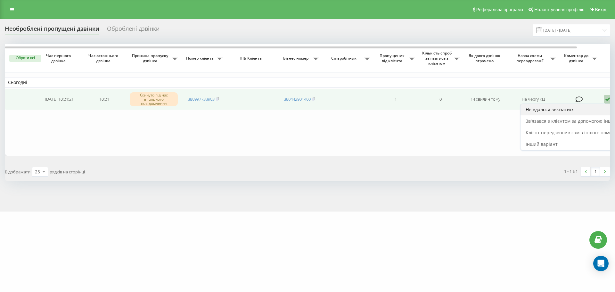 The width and height of the screenshot is (615, 292). What do you see at coordinates (104, 99) in the screenshot?
I see `td: 10:21` at bounding box center [104, 99].